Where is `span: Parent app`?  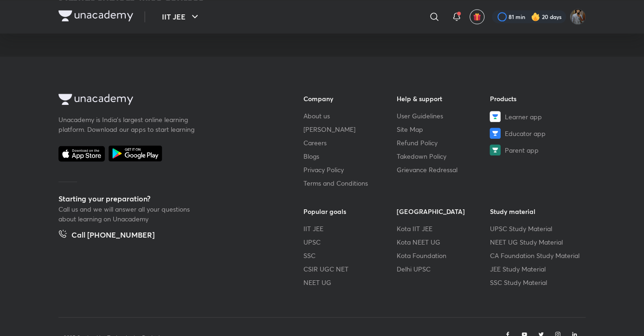 span: Parent app is located at coordinates (521, 150).